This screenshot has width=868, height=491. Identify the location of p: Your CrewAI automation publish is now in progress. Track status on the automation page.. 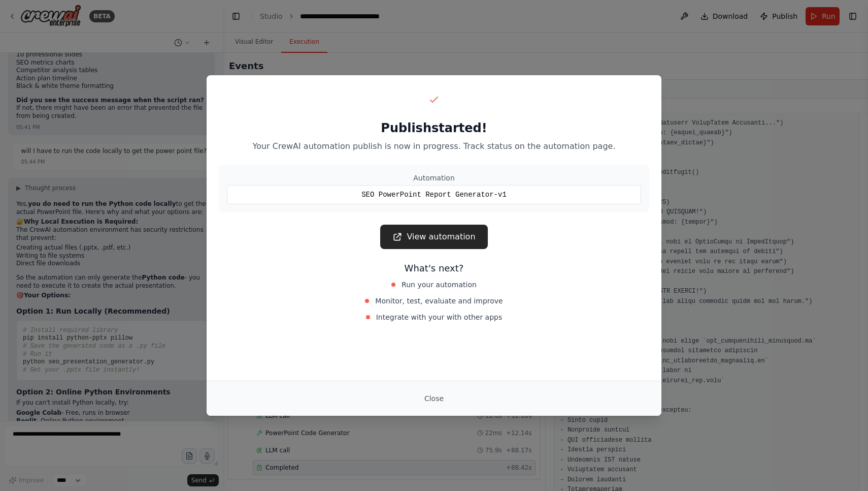
(434, 146).